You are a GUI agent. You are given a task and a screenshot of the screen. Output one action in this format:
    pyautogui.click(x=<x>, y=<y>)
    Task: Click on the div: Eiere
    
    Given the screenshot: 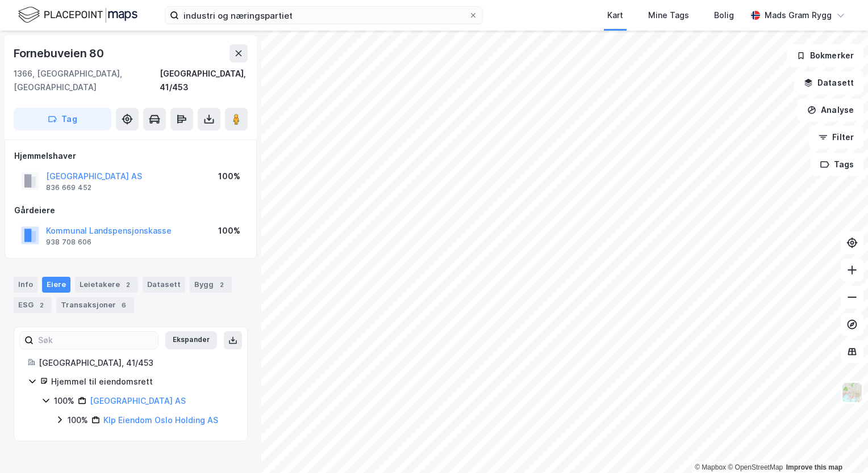 What is the action you would take?
    pyautogui.click(x=56, y=285)
    